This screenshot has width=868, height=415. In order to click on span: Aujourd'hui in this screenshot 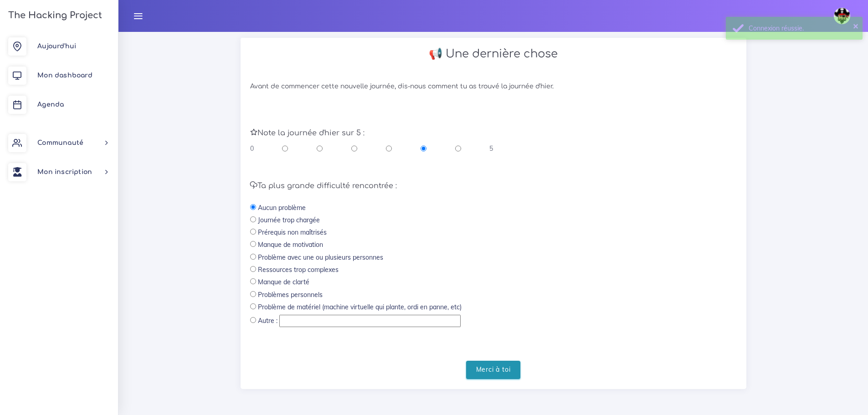, I will do `click(57, 46)`.